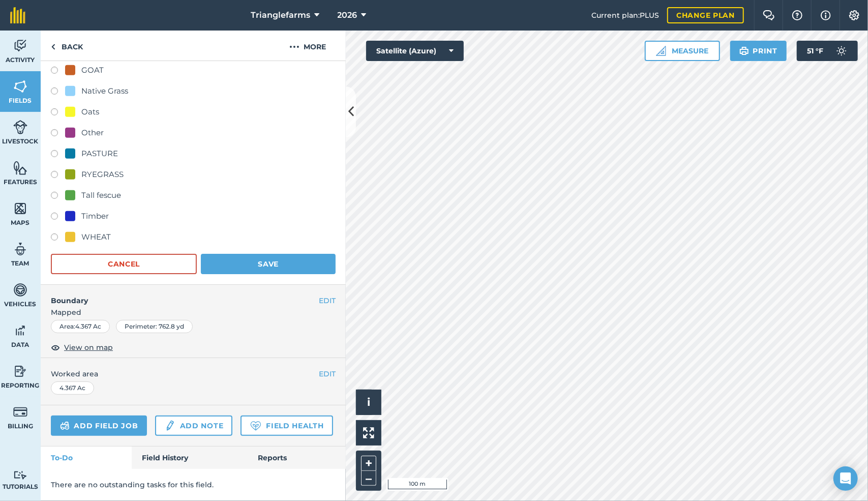  Describe the element at coordinates (53, 47) in the screenshot. I see `img: svg+xml;base64,PHN2ZyB4bWxucz0iaHR0cDovL3d3dy53My5vcmcvMjAwMC9zdmciIHdpZHRoPSI5IiBoZWlnaHQ9IjI0Ii...` at that location.